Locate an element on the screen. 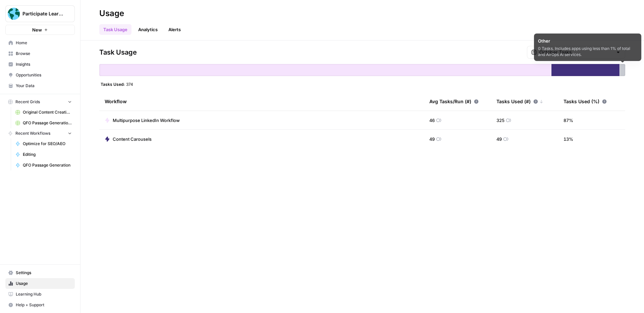 The image size is (644, 313). a: Settings is located at coordinates (40, 273).